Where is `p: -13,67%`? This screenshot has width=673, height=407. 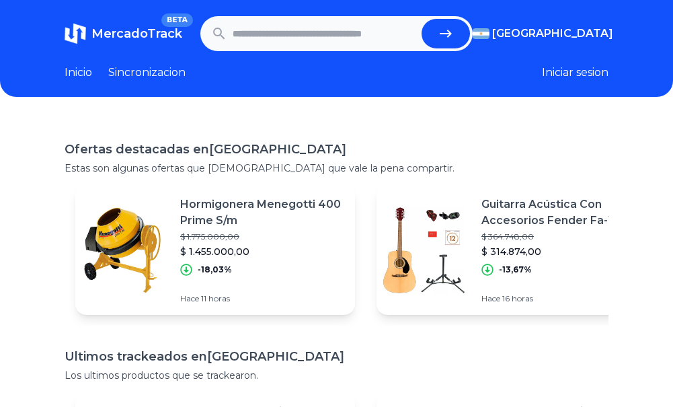 p: -13,67% is located at coordinates (515, 269).